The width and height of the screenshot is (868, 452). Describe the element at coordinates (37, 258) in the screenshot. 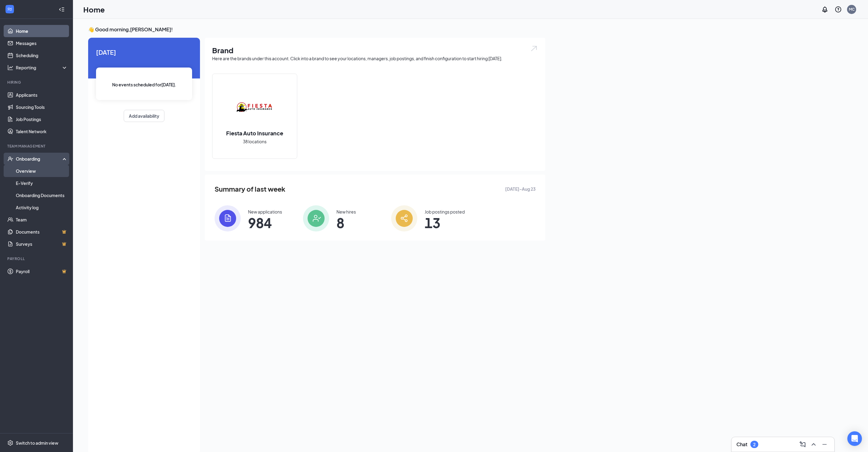

I see `div: Payroll` at that location.